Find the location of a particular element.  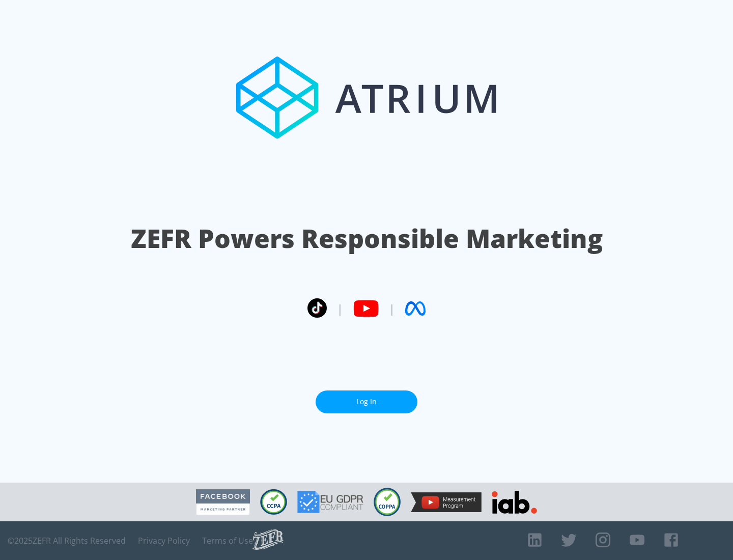

a: Terms of Use is located at coordinates (227, 541).